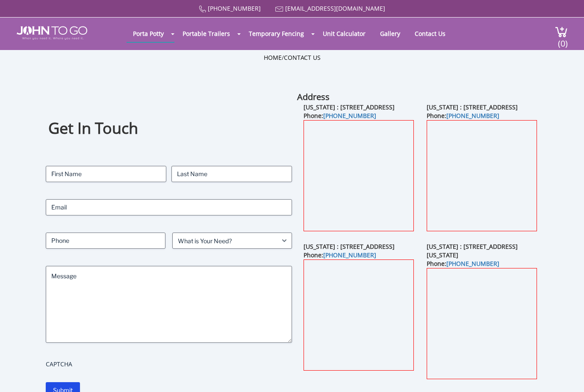 This screenshot has width=584, height=392. I want to click on a: Portable Trailers, so click(206, 33).